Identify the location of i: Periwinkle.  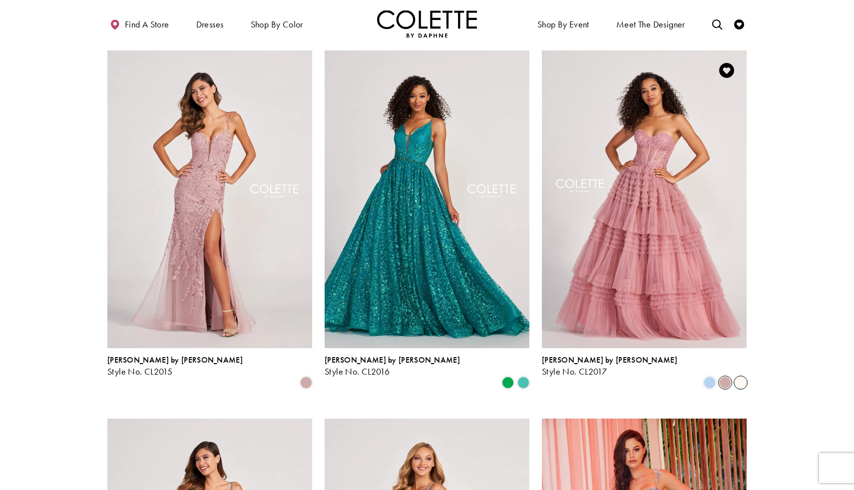
(710, 383).